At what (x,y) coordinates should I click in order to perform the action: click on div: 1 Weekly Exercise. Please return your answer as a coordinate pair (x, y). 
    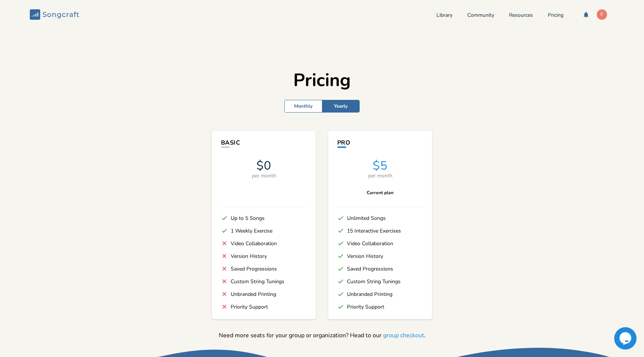
    Looking at the image, I should click on (251, 230).